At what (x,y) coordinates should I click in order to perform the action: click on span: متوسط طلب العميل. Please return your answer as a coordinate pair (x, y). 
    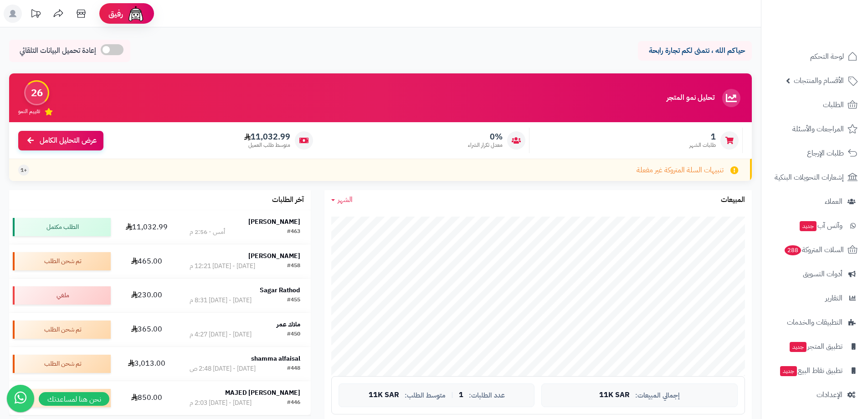
    Looking at the image, I should click on (267, 145).